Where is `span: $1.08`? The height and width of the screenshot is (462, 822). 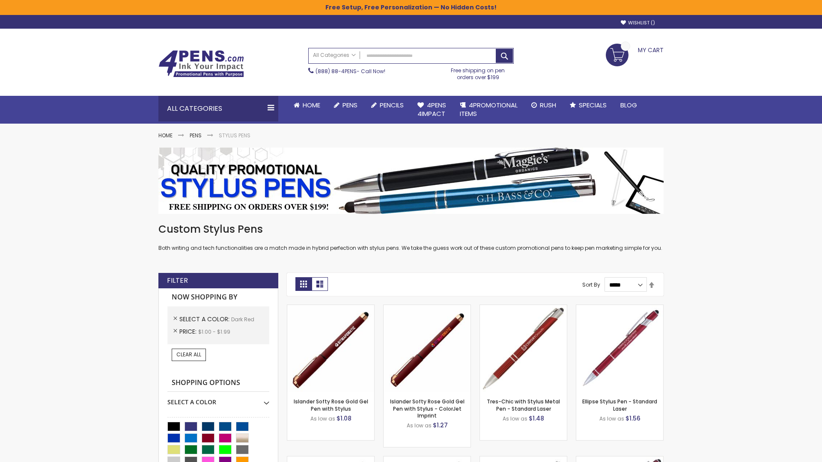 span: $1.08 is located at coordinates (344, 419).